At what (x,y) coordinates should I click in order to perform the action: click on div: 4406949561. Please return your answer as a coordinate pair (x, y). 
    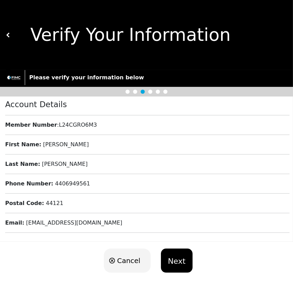
    Looking at the image, I should click on (147, 184).